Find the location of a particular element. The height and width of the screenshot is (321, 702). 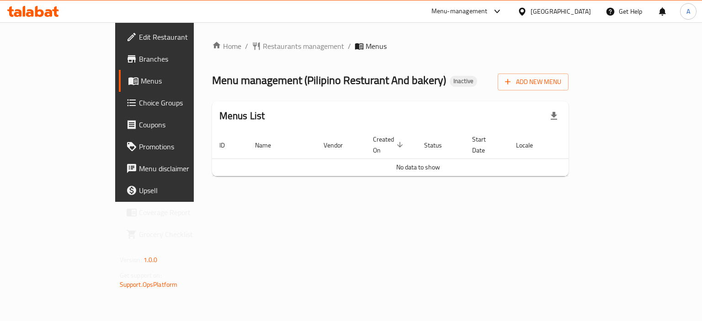

span: Created On is located at coordinates (389, 145).